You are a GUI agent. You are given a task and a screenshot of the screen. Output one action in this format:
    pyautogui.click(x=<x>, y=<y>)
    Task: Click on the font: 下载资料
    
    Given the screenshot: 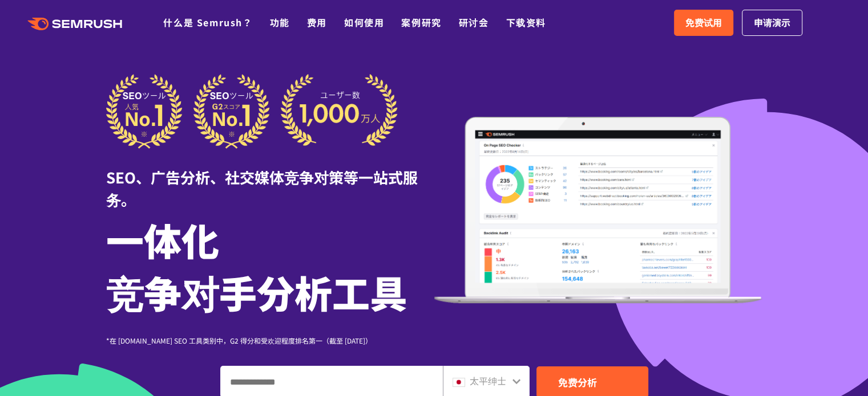 What is the action you would take?
    pyautogui.click(x=526, y=22)
    